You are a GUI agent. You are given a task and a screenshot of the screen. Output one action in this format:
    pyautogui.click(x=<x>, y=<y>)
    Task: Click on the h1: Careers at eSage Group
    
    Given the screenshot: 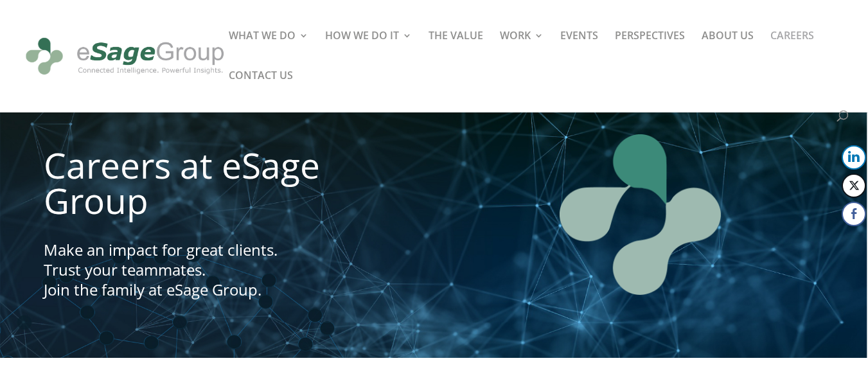 What is the action you would take?
    pyautogui.click(x=228, y=185)
    